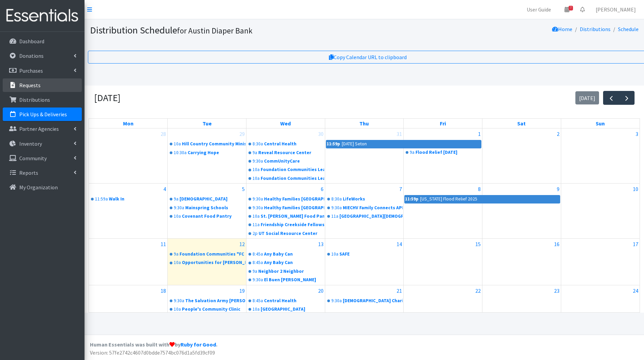  What do you see at coordinates (207, 216) in the screenshot?
I see `a: 10aCovenant Food Pantry` at bounding box center [207, 216].